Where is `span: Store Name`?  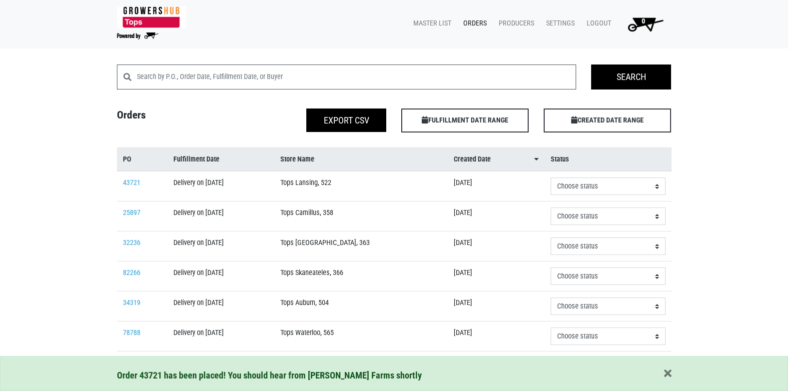
span: Store Name is located at coordinates (297, 159).